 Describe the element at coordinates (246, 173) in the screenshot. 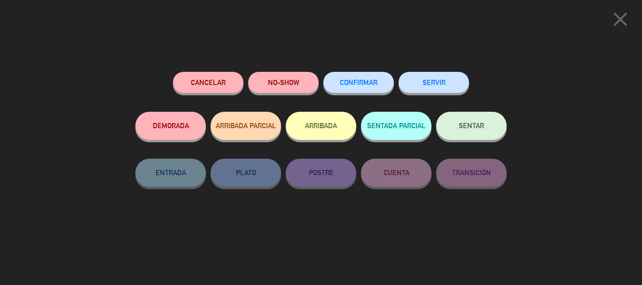

I see `button: PLATO` at that location.